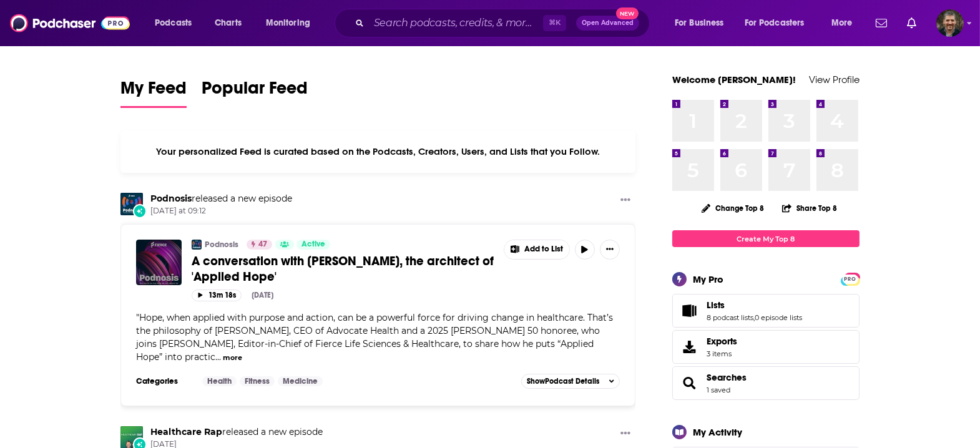 This screenshot has height=448, width=980. I want to click on span: Logged in as vincegalloro, so click(950, 23).